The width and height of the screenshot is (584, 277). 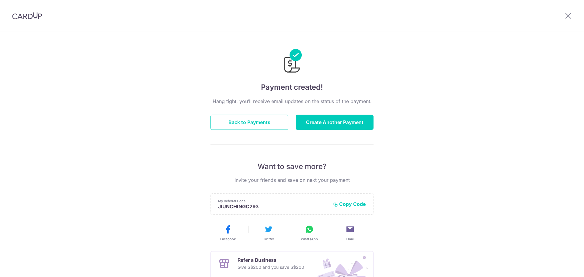 I want to click on button: Facebook, so click(x=228, y=233).